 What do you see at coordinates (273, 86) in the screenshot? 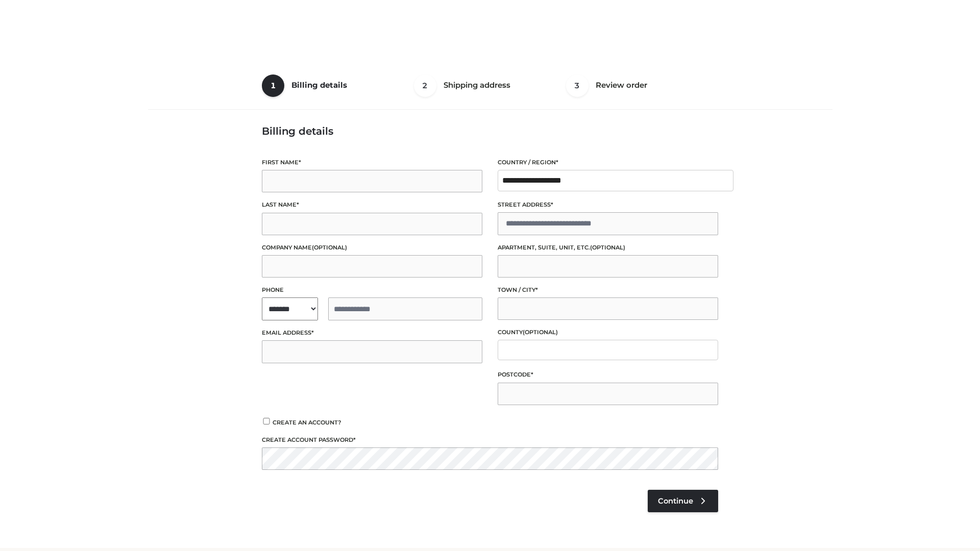
I see `span: 1` at bounding box center [273, 86].